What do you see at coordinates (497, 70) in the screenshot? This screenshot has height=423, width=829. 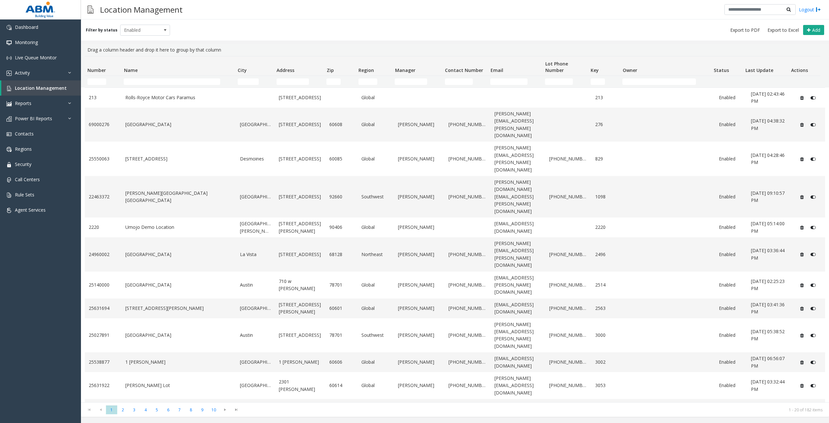 I see `span: Email` at bounding box center [497, 70].